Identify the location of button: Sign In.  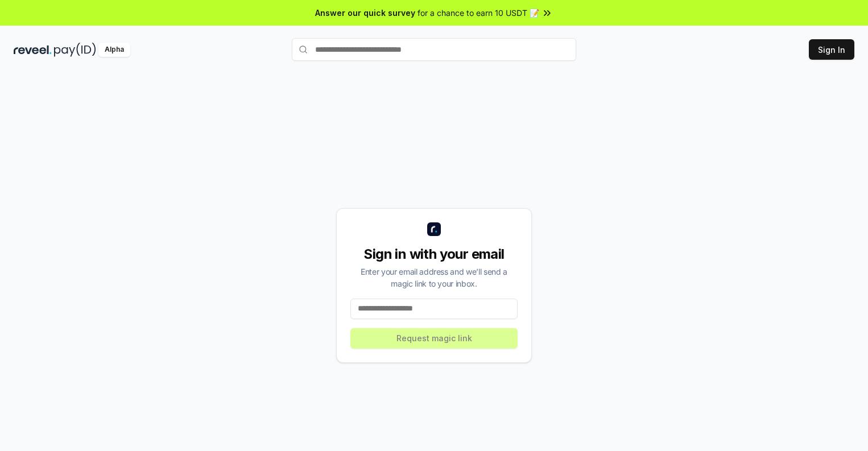
(831, 49).